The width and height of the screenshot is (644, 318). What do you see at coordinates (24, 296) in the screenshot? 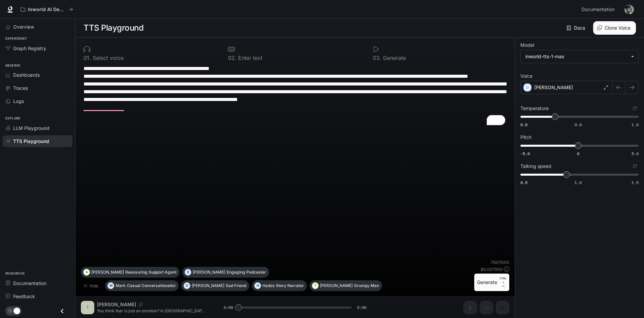
I see `span: Feedback` at bounding box center [24, 296].